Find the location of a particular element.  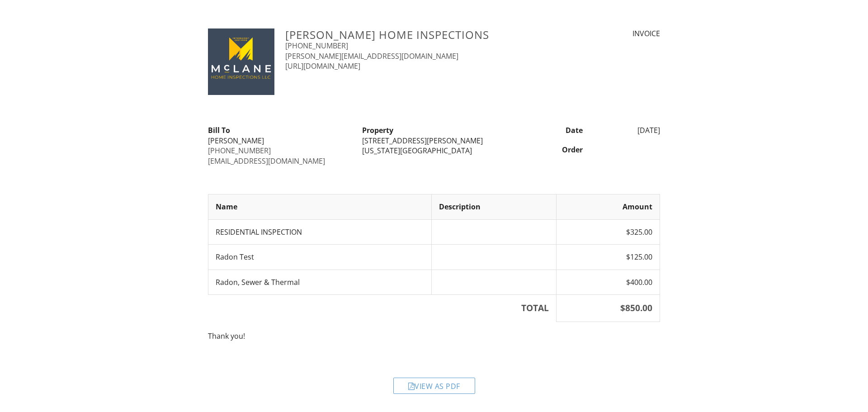

td: $125.00 is located at coordinates (607, 256).